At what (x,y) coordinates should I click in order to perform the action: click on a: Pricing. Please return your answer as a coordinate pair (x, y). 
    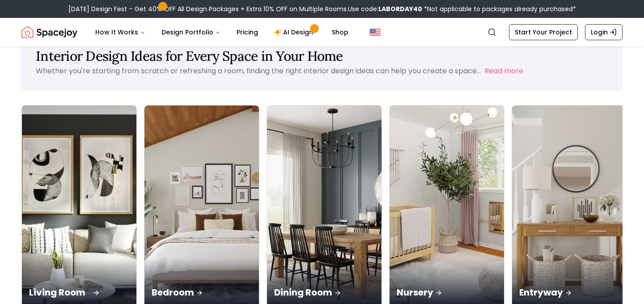
    Looking at the image, I should click on (247, 32).